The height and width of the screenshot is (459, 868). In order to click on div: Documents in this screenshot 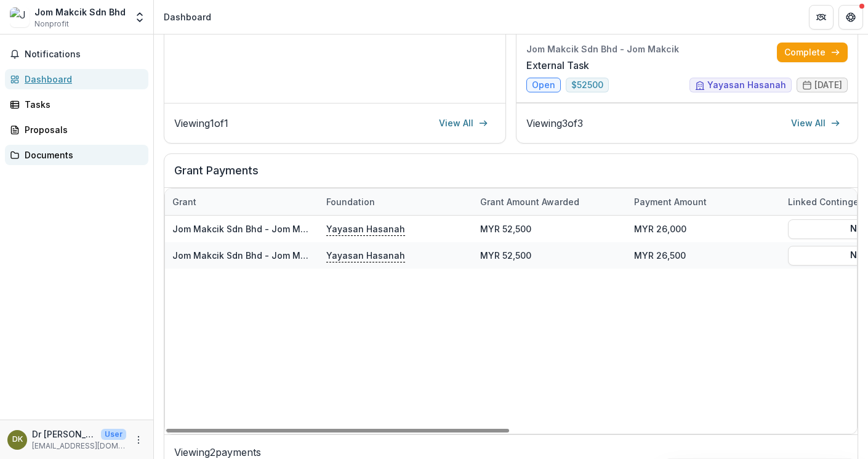, I will do `click(82, 155)`.